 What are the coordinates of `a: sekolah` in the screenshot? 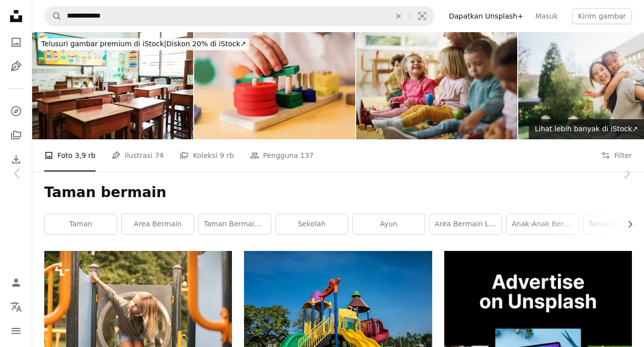 It's located at (311, 224).